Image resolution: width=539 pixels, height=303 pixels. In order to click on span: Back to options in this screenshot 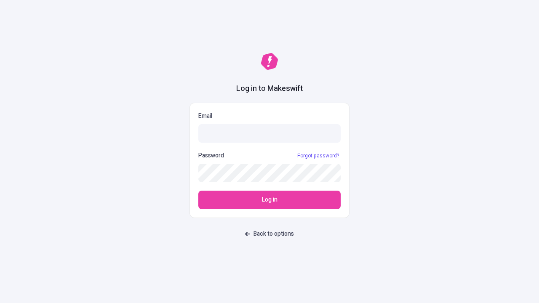, I will do `click(274, 234)`.